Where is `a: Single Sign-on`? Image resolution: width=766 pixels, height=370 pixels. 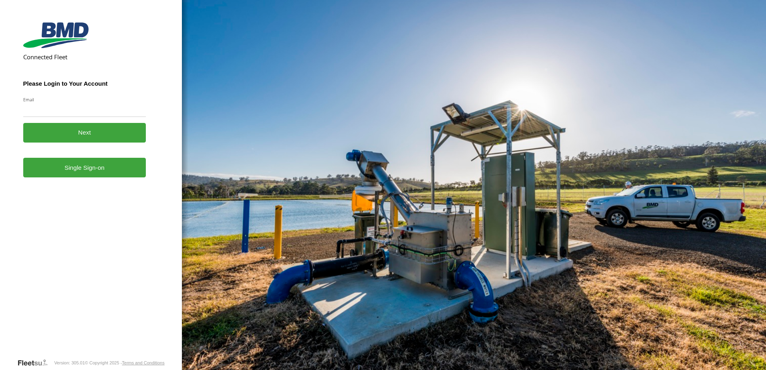 a: Single Sign-on is located at coordinates (85, 168).